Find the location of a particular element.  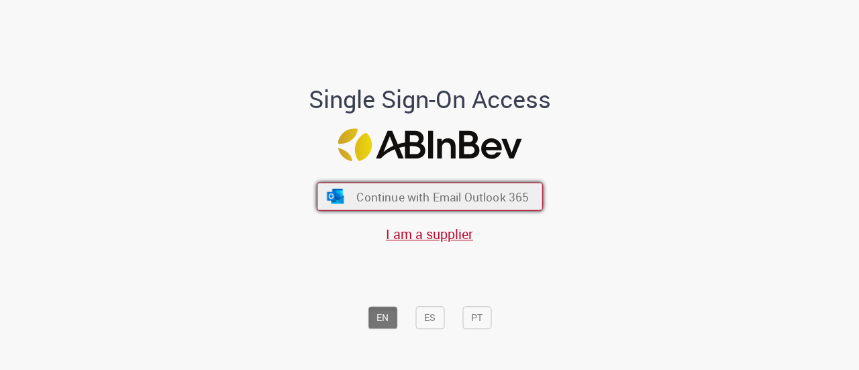

img: ícone Azure/Microsoft 360 is located at coordinates (335, 197).